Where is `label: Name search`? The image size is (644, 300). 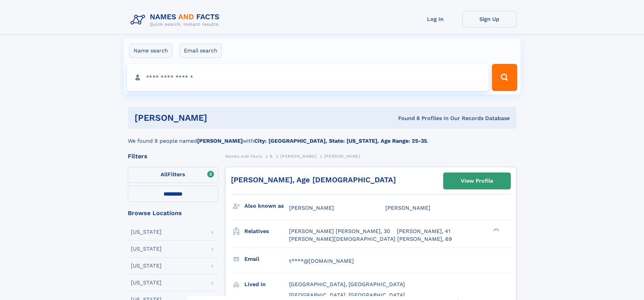 label: Name search is located at coordinates (151, 51).